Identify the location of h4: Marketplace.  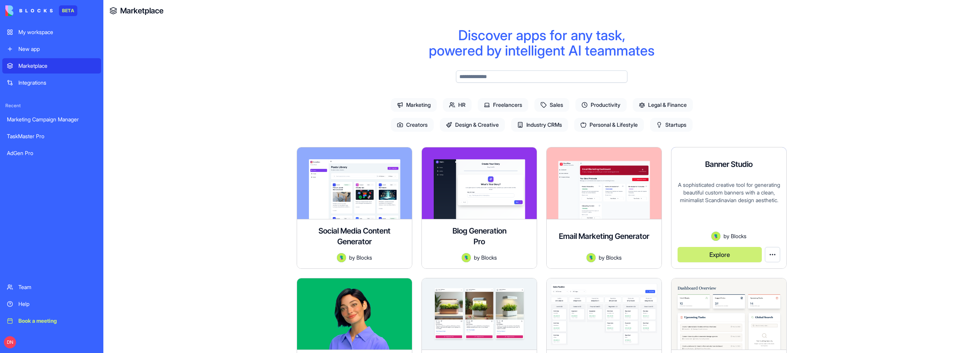
(142, 11).